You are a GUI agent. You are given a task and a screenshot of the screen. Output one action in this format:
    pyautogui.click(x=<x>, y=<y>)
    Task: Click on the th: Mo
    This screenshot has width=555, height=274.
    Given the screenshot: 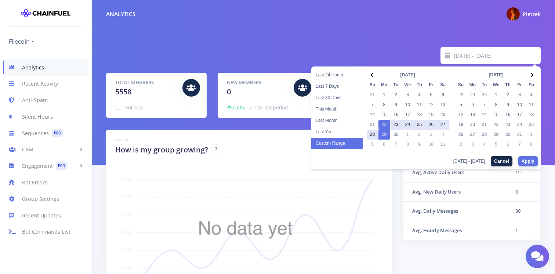 What is the action you would take?
    pyautogui.click(x=473, y=85)
    